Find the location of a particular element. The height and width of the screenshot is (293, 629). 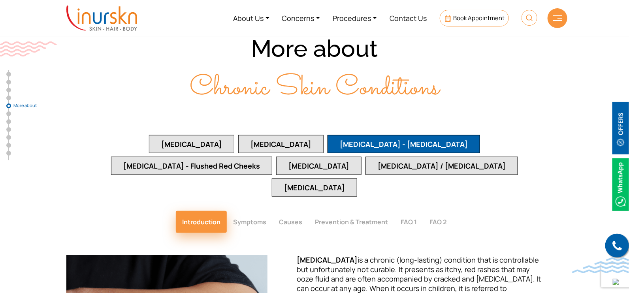

img: HeaderSearch is located at coordinates (530, 18).